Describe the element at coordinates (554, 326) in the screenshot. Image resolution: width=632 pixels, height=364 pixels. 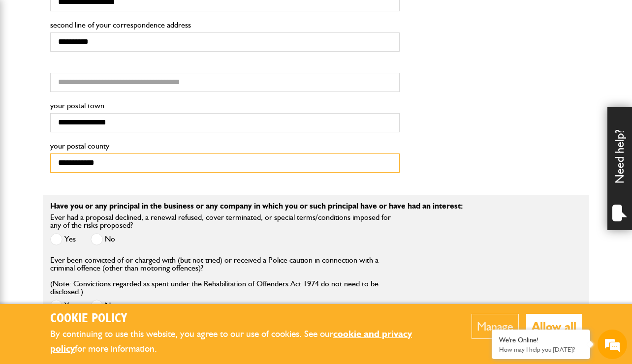
I see `button: Allow all` at that location.